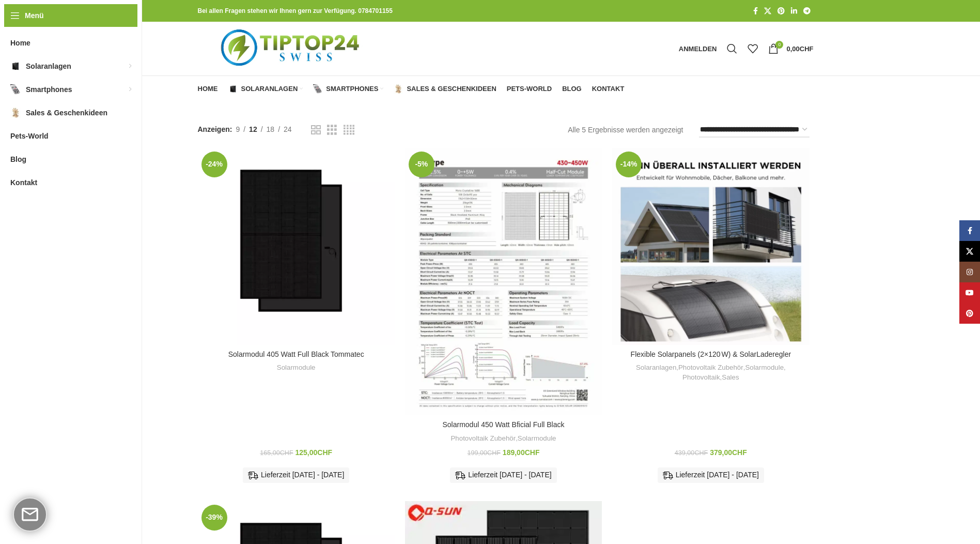 The image size is (980, 544). What do you see at coordinates (276, 453) in the screenshot?
I see `bdi: 165,00` at bounding box center [276, 453].